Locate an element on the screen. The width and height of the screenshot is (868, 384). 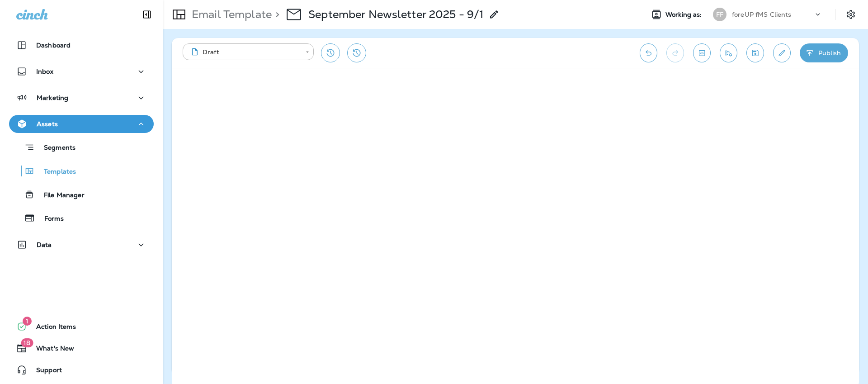
span: What's New is located at coordinates (51, 350).